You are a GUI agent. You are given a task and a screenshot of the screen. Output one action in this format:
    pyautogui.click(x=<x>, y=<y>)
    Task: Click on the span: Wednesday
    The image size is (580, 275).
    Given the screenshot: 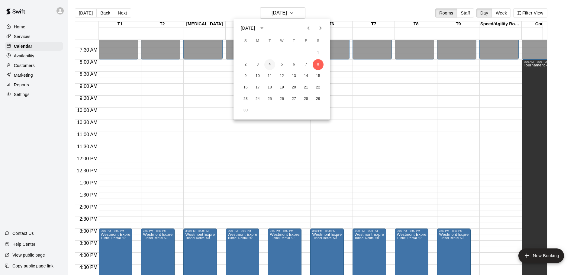 What is the action you would take?
    pyautogui.click(x=282, y=41)
    